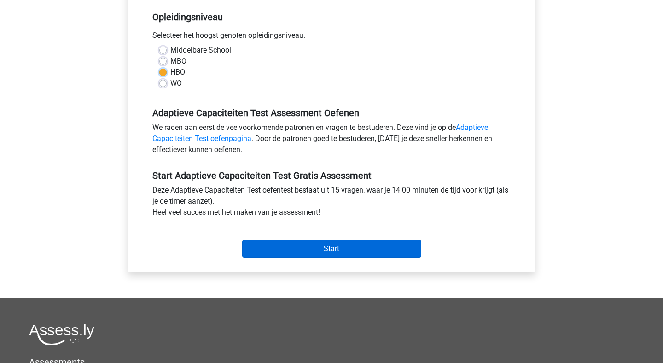  Describe the element at coordinates (332, 175) in the screenshot. I see `h5: Start Adaptieve Capaciteiten Test Gratis Assessment` at that location.